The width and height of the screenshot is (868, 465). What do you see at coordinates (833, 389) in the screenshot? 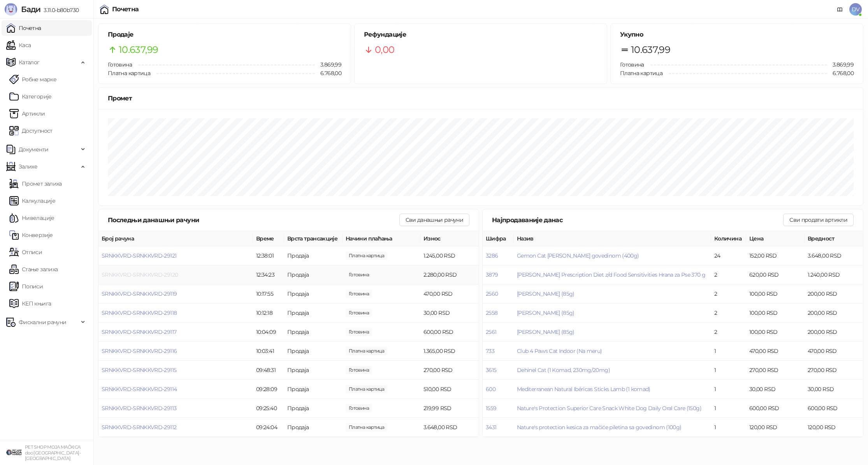
I see `td: 30,00 RSD` at bounding box center [833, 389].